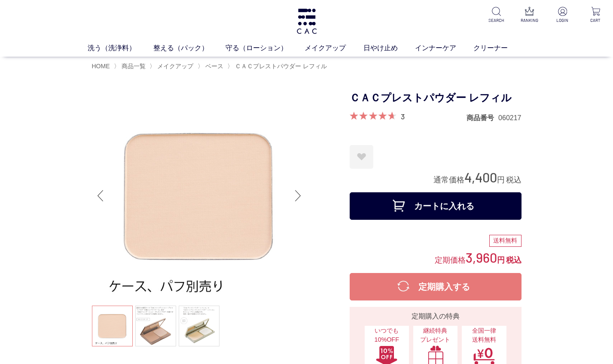 The height and width of the screenshot is (364, 613). I want to click on a: 洗う（洗浄料）, so click(120, 48).